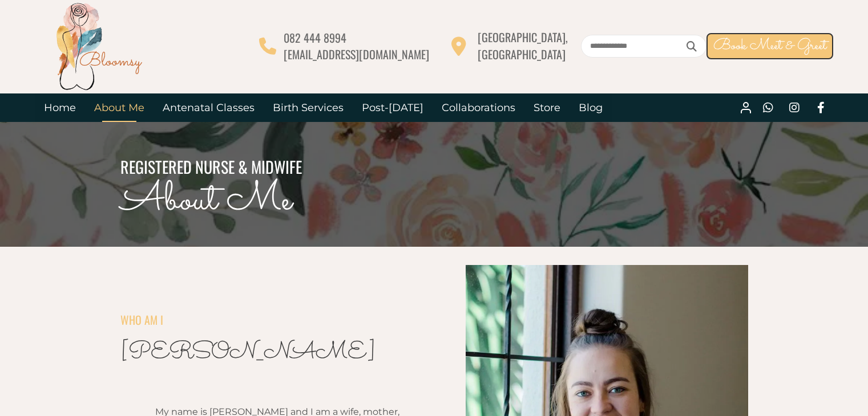 The image size is (868, 416). Describe the element at coordinates (770, 46) in the screenshot. I see `a: Book Meet & Greet` at that location.